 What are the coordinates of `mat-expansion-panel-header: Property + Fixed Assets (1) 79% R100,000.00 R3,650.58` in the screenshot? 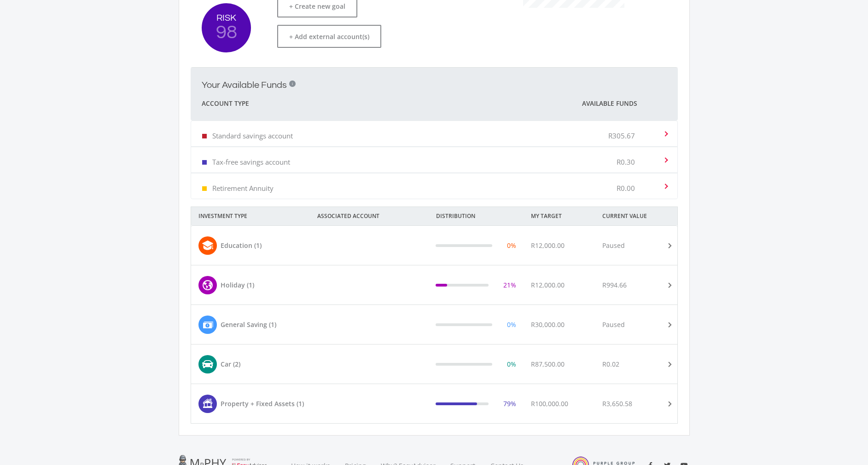 It's located at (434, 404).